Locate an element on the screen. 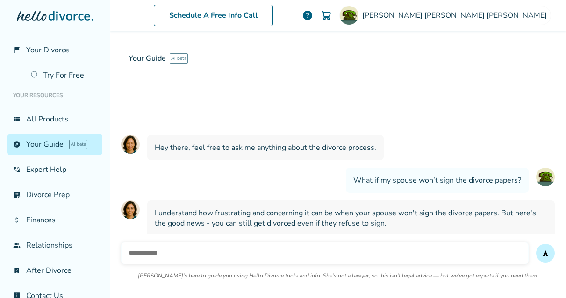  a: help is located at coordinates (307, 15).